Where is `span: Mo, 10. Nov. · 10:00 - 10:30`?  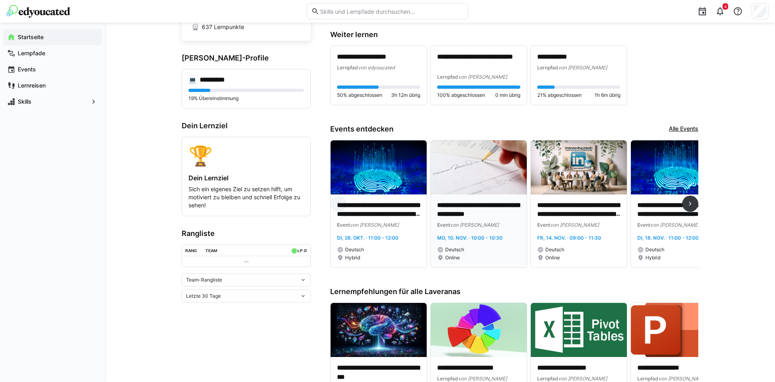
span: Mo, 10. Nov. · 10:00 - 10:30 is located at coordinates (470, 238).